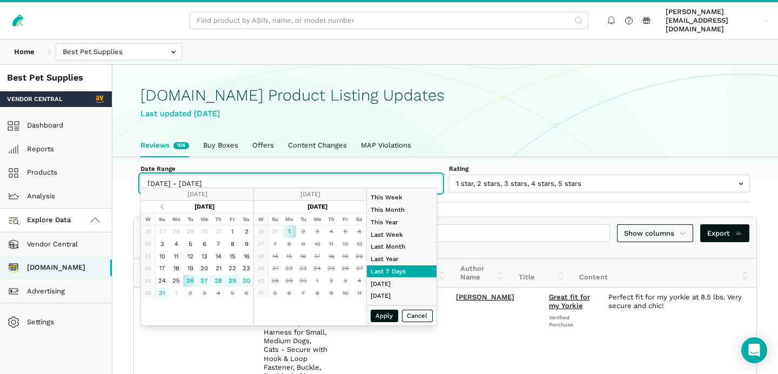 The width and height of the screenshot is (778, 374). I want to click on td: 14, so click(218, 255).